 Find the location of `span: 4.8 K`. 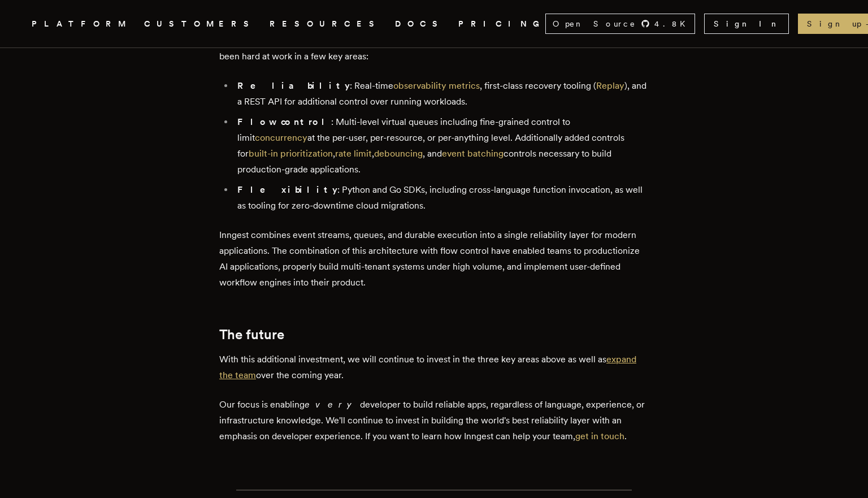

span: 4.8 K is located at coordinates (673, 24).